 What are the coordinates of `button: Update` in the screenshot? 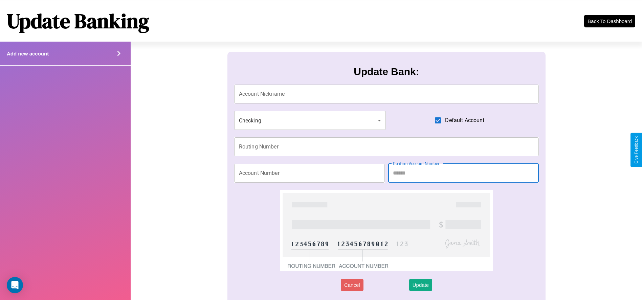 It's located at (421, 285).